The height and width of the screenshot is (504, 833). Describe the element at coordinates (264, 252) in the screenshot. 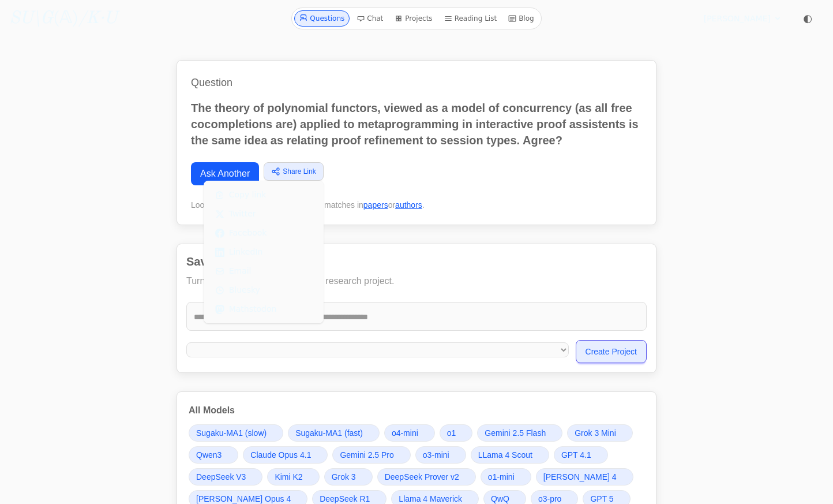

I see `a: LinkedIn` at that location.